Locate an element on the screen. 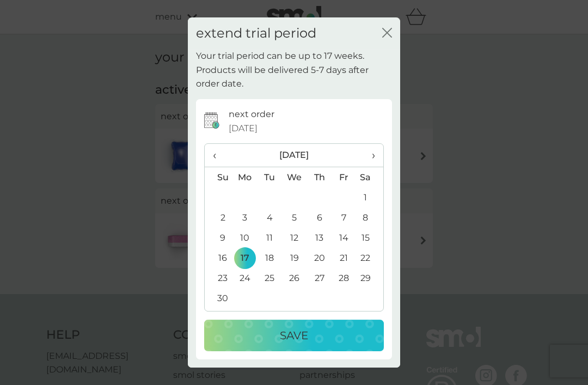 The height and width of the screenshot is (385, 588). td: 14 is located at coordinates (343, 237).